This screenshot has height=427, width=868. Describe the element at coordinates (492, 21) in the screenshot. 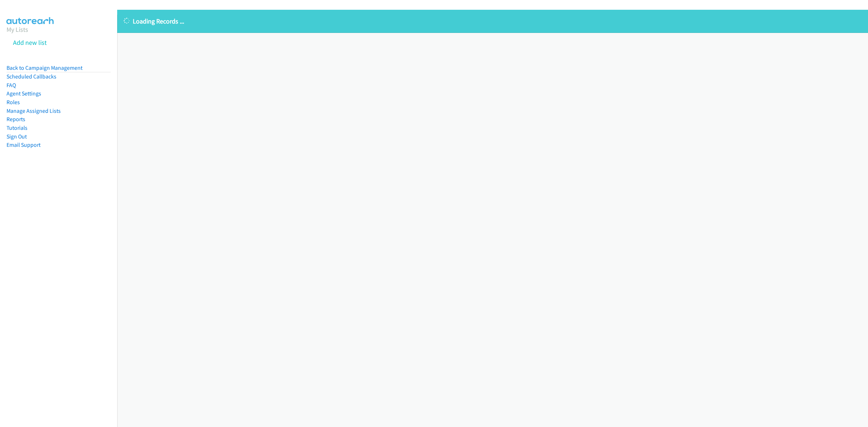

I see `p: Loading Records ...` at that location.